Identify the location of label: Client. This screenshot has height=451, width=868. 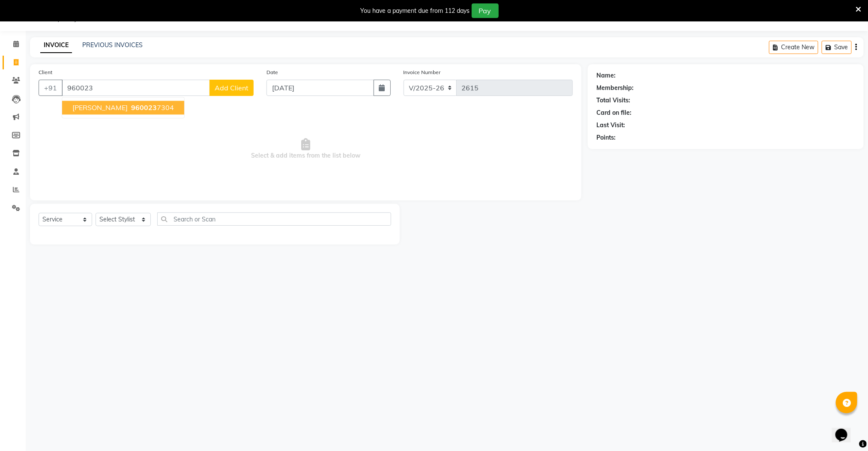
(45, 72).